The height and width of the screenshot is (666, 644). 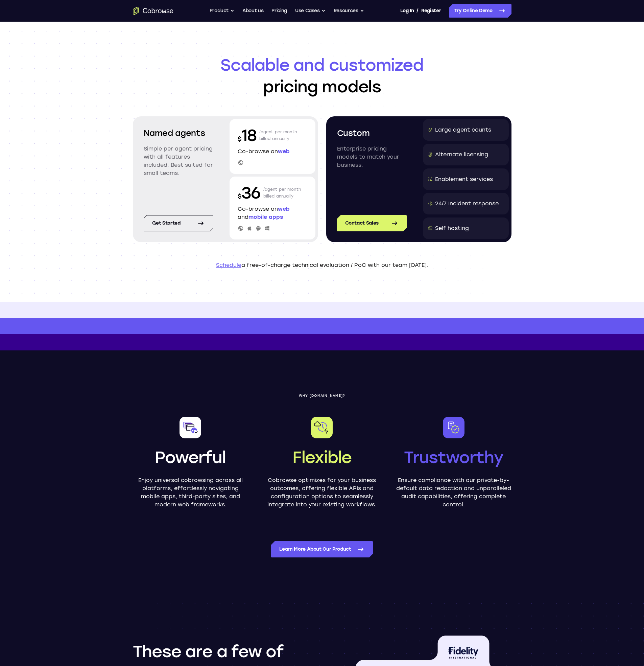 I want to click on a: Register, so click(x=431, y=10).